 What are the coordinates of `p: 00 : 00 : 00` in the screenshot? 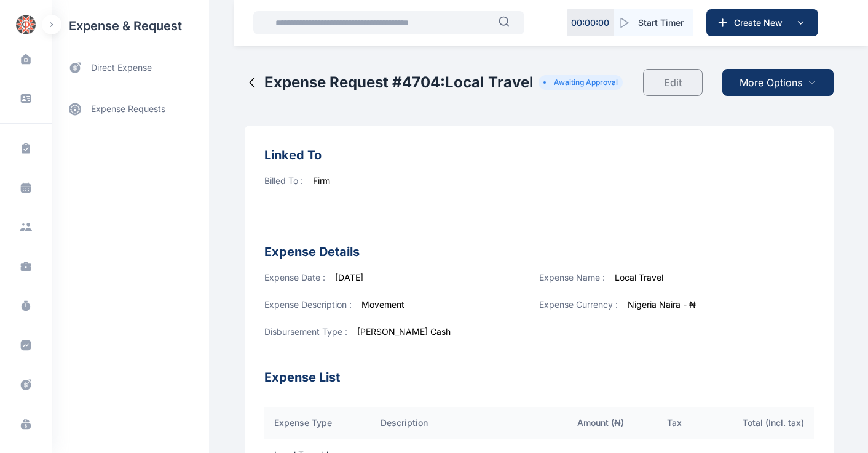 It's located at (590, 23).